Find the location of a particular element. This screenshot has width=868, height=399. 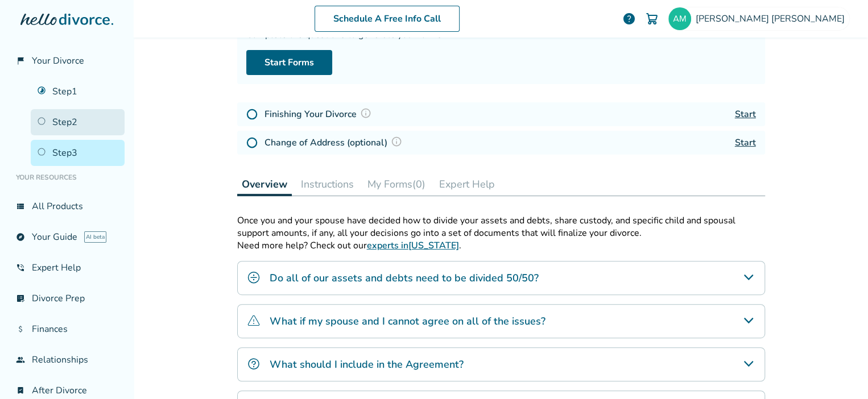

p: Once you and your spouse have decided how to divide your assets and debts, share custody, and spe... is located at coordinates (501, 227).